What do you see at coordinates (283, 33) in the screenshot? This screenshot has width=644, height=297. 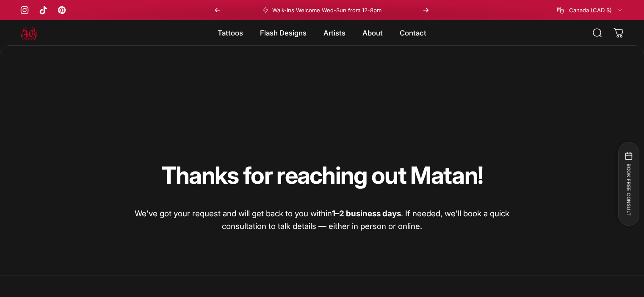 I see `summary: Flash Designs` at bounding box center [283, 33].